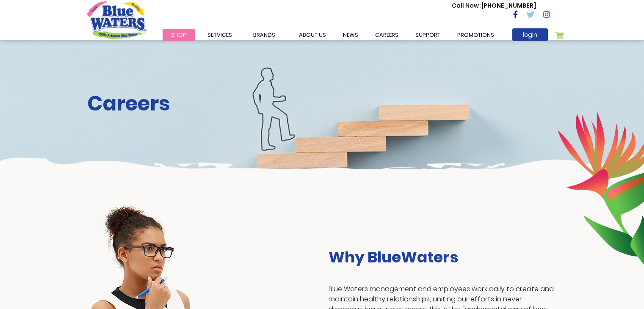  Describe the element at coordinates (179, 35) in the screenshot. I see `span: Shop` at that location.